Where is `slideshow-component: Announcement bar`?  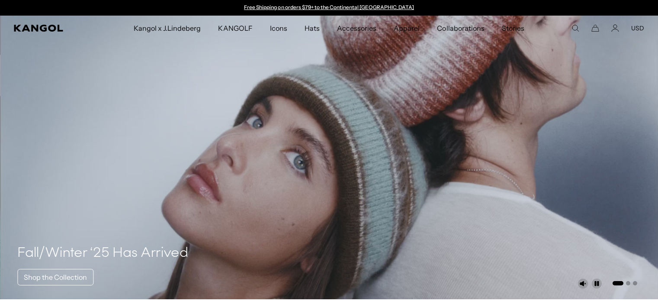
slideshow-component: Announcement bar is located at coordinates (329, 8).